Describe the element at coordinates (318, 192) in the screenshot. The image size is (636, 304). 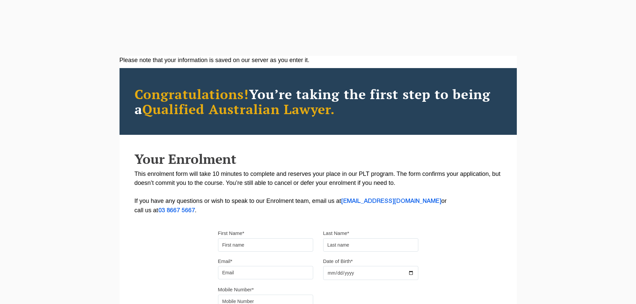
I see `p: This enrolment form will take 10 minutes to complete and reserves your place in our PLT program. ...` at that location.